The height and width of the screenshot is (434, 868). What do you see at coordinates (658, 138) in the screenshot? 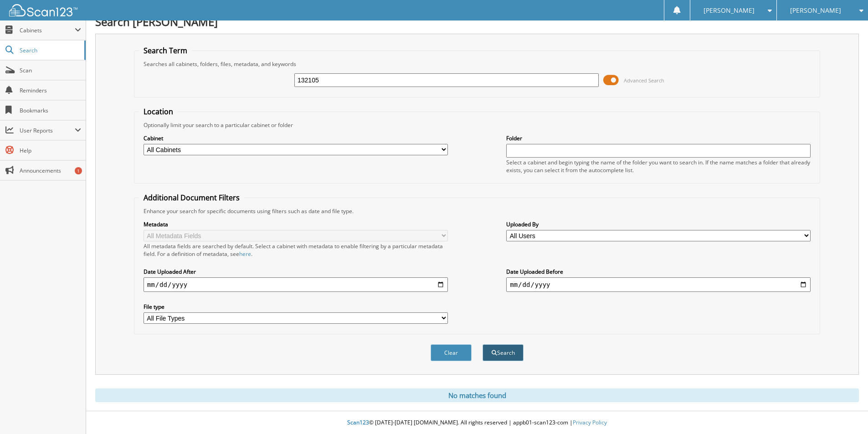
I see `label: Folder` at bounding box center [658, 138].